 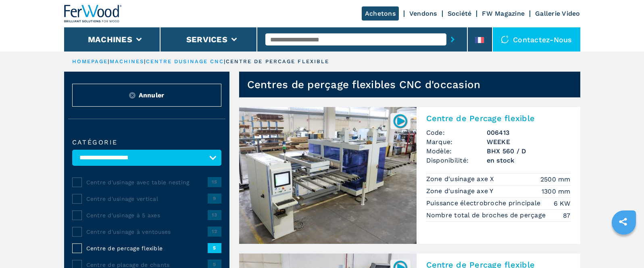 I want to click on label: catégorie, so click(x=147, y=143).